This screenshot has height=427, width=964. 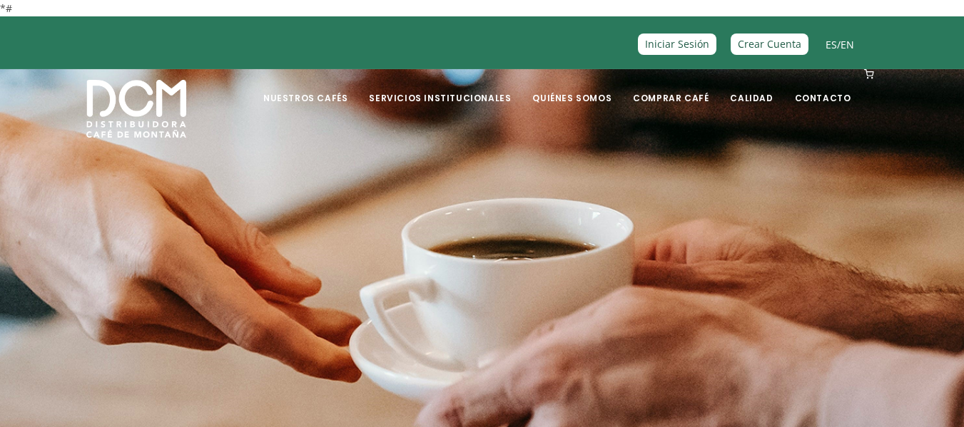 What do you see at coordinates (769, 44) in the screenshot?
I see `a: Crear Cuenta` at bounding box center [769, 44].